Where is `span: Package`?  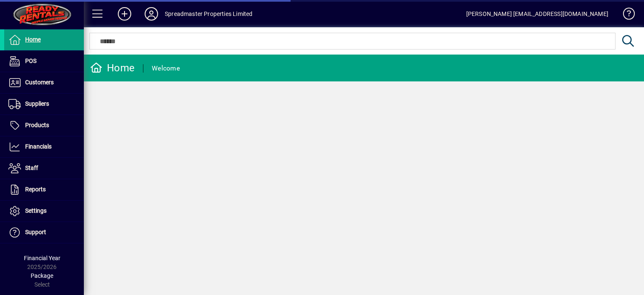 span: Package is located at coordinates (42, 275).